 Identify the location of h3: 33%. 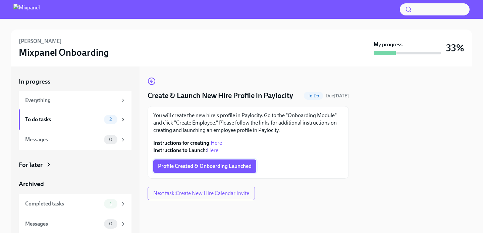
(455, 48).